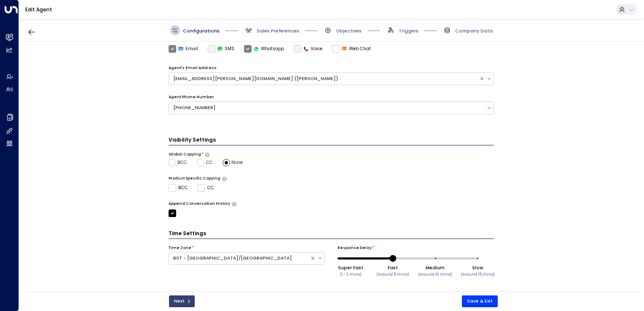 The image size is (644, 311). I want to click on span: Configurations, so click(201, 31).